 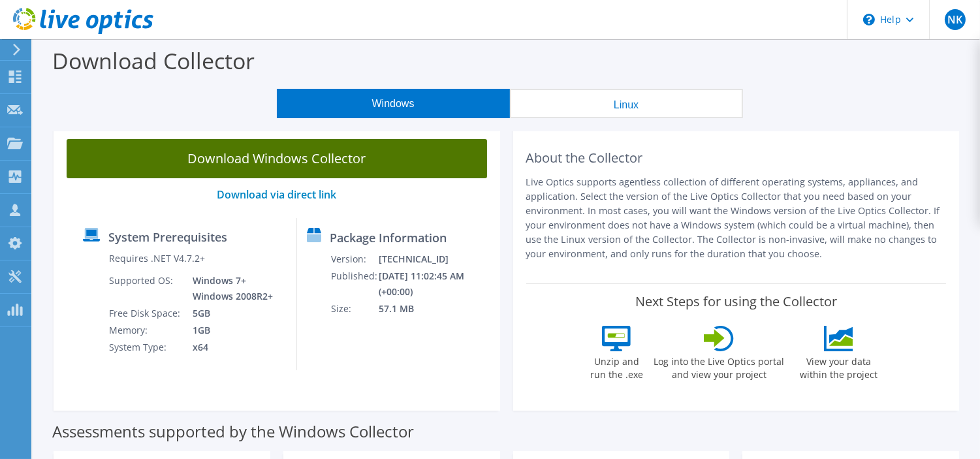 I want to click on label: Package Information, so click(x=388, y=238).